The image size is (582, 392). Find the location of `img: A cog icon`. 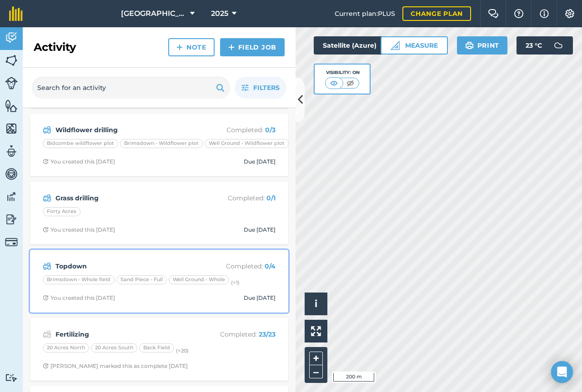

img: A cog icon is located at coordinates (570, 14).